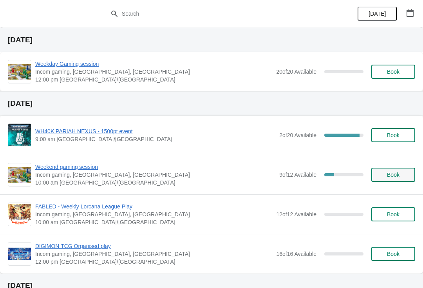  What do you see at coordinates (298, 175) in the screenshot?
I see `span: 9 of 12 Available` at bounding box center [298, 175].